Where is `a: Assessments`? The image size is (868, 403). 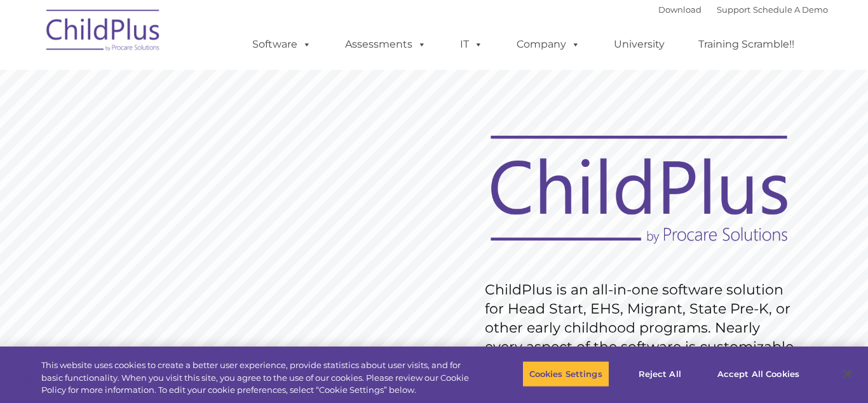
a: Assessments is located at coordinates (385, 45).